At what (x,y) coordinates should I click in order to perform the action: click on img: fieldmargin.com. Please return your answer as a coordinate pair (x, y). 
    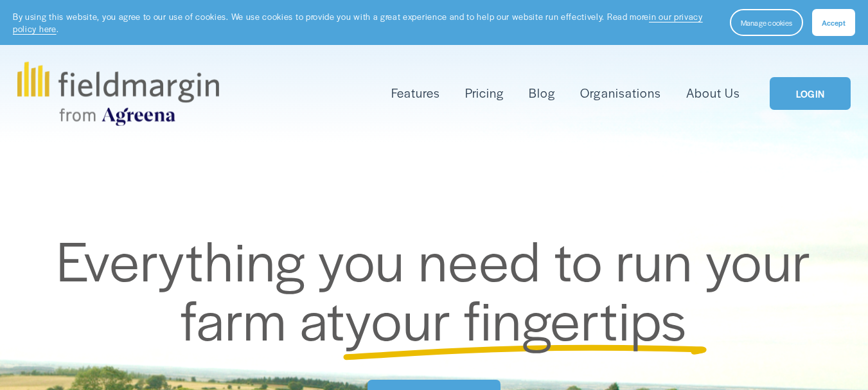
    Looking at the image, I should click on (118, 94).